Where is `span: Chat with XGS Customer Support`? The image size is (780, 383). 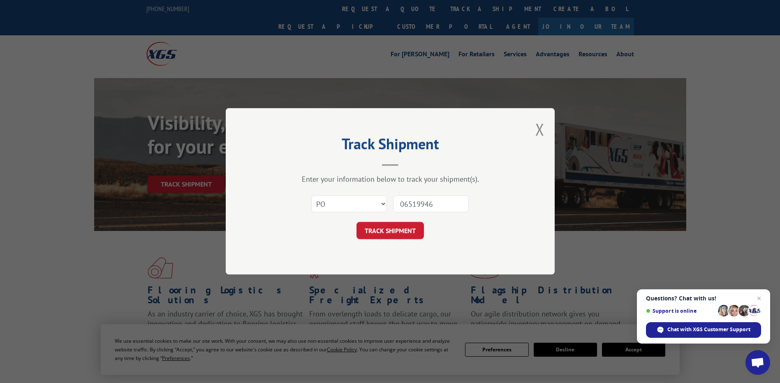
span: Chat with XGS Customer Support is located at coordinates (709, 330).